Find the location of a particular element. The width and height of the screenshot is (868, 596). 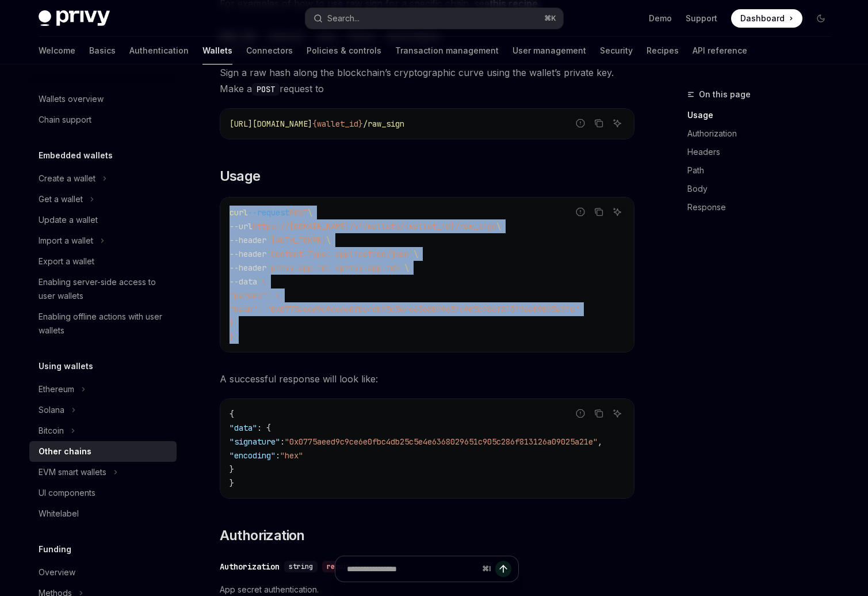

span: "0x0775aeed9c9ce6e0fbc4db25c5e4e6368029651c905c286f813126a09025a21e" is located at coordinates (441, 442).